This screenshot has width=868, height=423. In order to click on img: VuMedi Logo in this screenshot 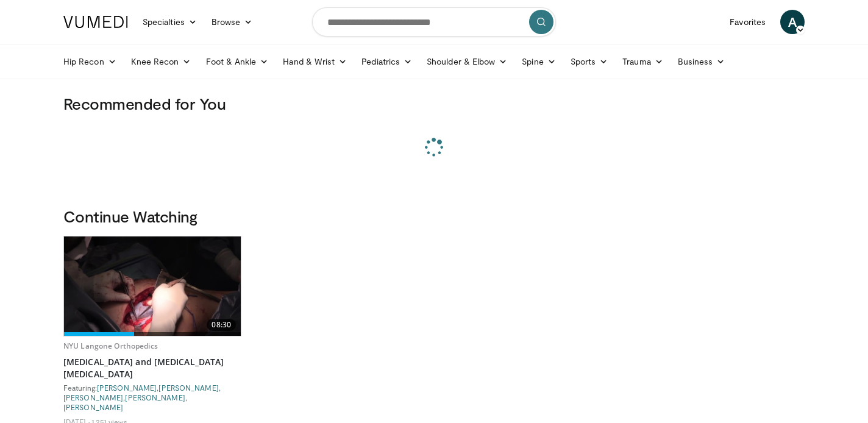, I will do `click(96, 22)`.